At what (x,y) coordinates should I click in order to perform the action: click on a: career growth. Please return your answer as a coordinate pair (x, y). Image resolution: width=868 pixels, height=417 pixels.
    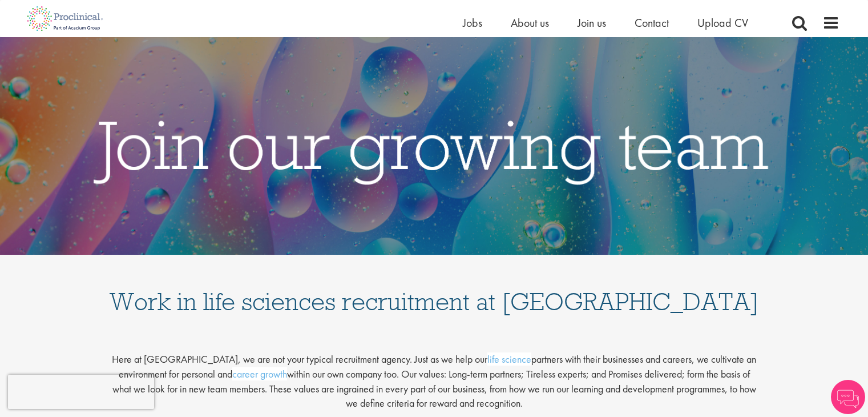
    Looking at the image, I should click on (260, 374).